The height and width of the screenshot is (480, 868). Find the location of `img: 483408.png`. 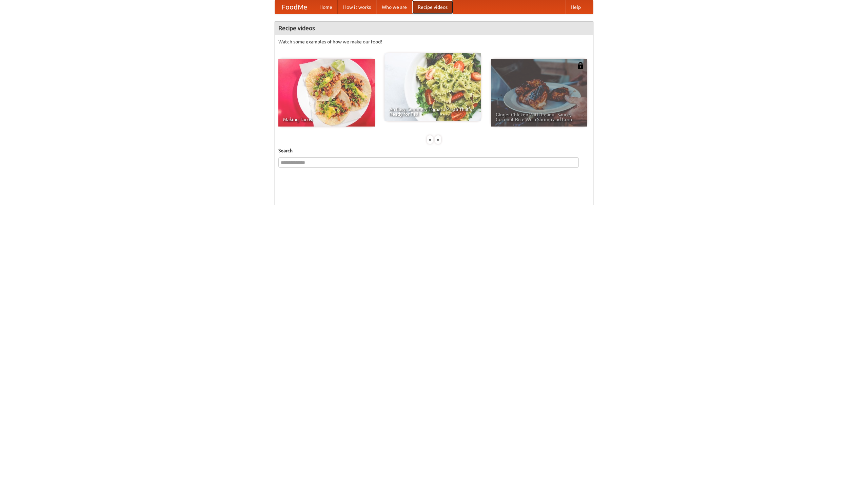

img: 483408.png is located at coordinates (580, 66).